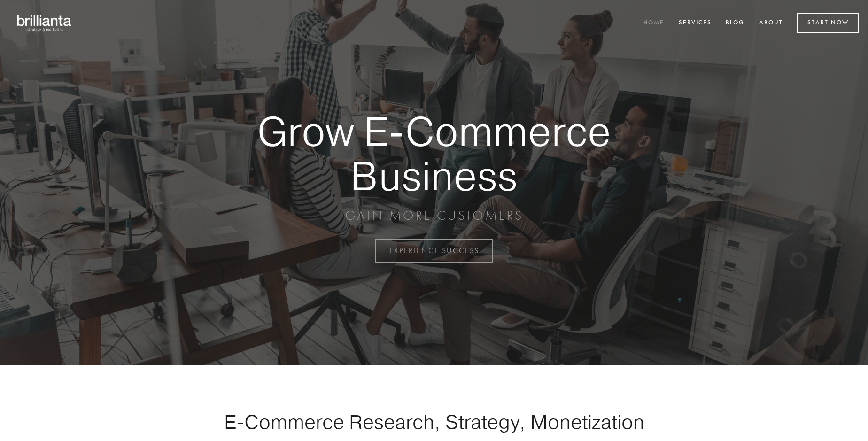  What do you see at coordinates (770, 23) in the screenshot?
I see `a: About` at bounding box center [770, 23].